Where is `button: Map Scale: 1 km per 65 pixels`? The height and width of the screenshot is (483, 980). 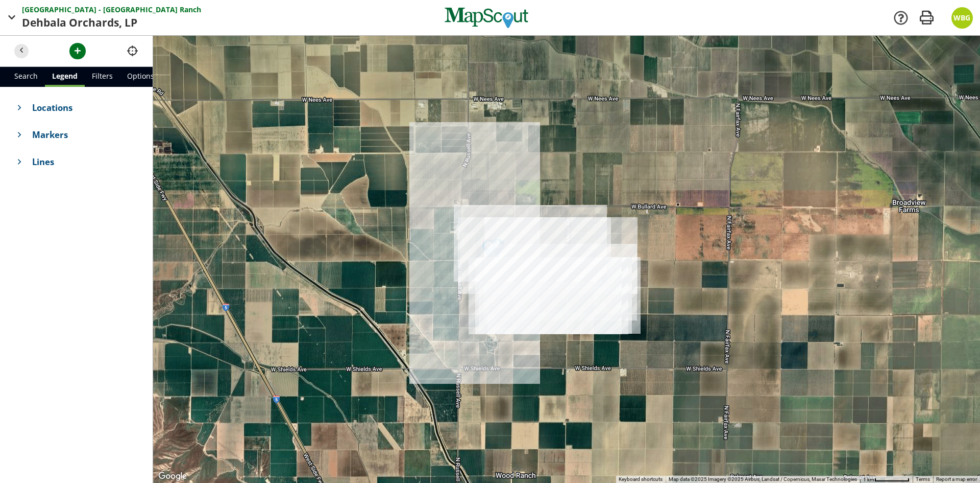
button: Map Scale: 1 km per 65 pixels is located at coordinates (885, 479).